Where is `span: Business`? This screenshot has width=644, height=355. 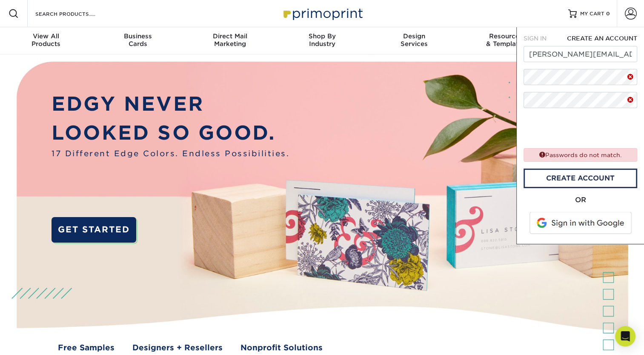 span: Business is located at coordinates (138, 36).